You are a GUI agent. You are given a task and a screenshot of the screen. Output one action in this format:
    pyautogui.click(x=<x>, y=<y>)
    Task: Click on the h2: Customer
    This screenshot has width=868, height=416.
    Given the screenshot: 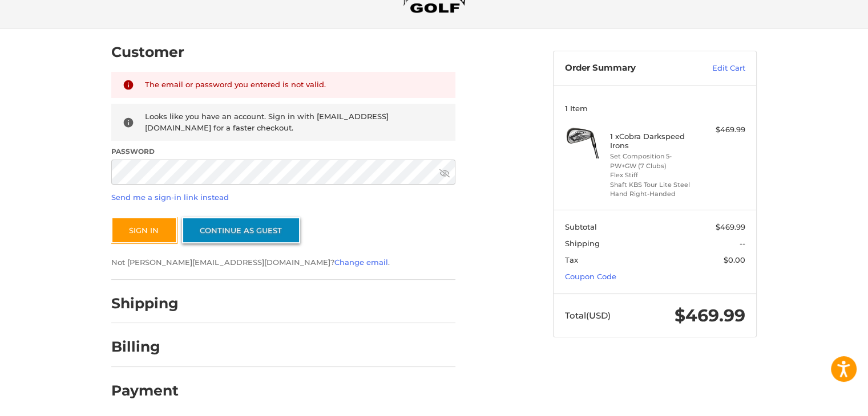 What is the action you would take?
    pyautogui.click(x=148, y=52)
    